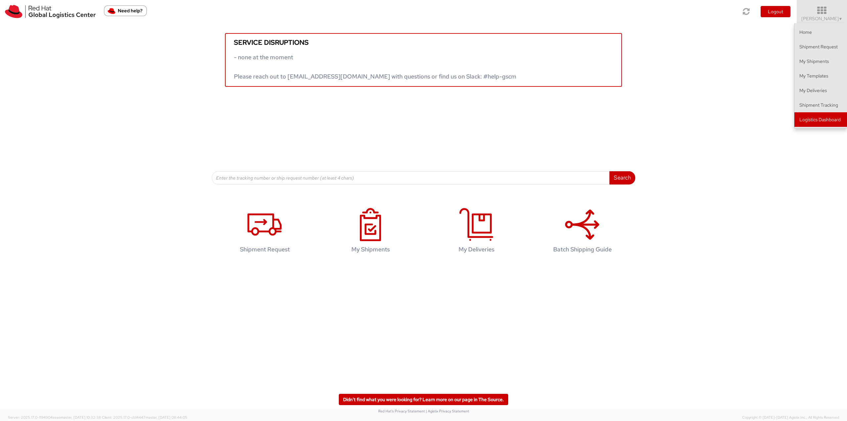 Image resolution: width=847 pixels, height=421 pixels. What do you see at coordinates (402, 411) in the screenshot?
I see `a: Red Hat's Privacy Statement` at bounding box center [402, 411].